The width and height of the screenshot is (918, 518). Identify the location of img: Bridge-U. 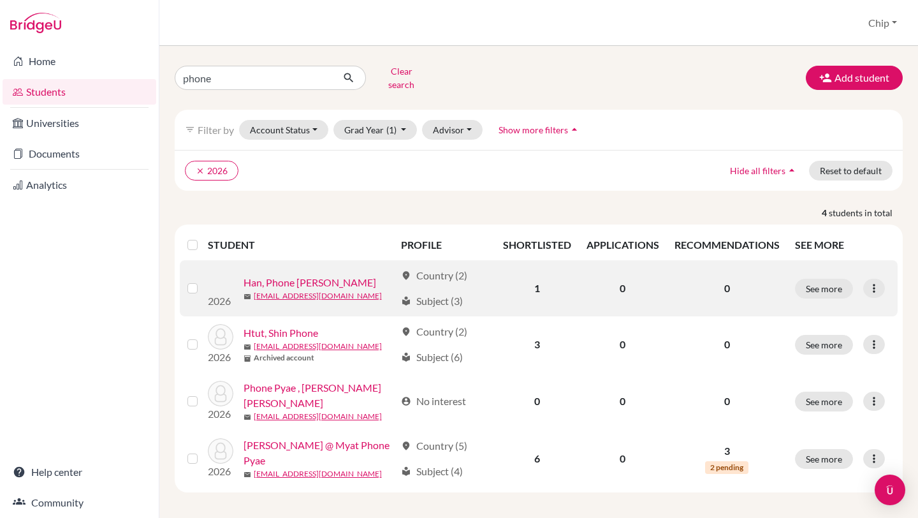
(36, 23).